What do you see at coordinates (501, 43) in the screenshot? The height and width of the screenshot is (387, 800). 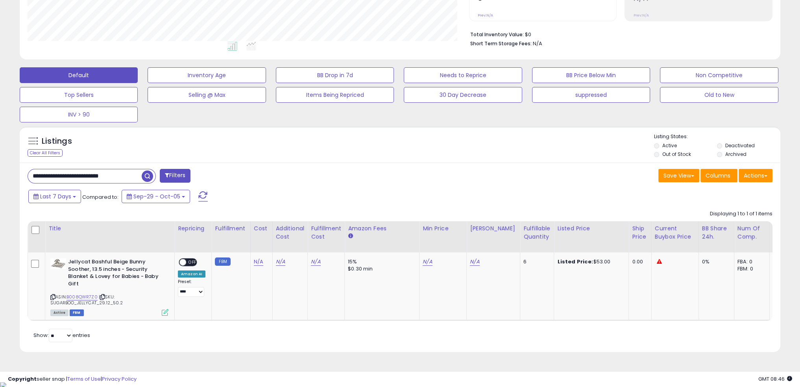 I see `b: Short Term Storage Fees:` at bounding box center [501, 43].